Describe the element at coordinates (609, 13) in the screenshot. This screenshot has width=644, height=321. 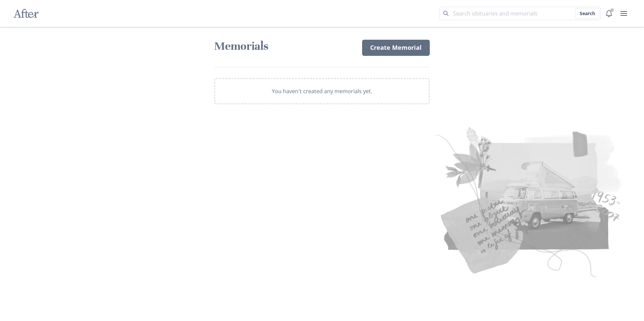
I see `button: Notifications` at that location.